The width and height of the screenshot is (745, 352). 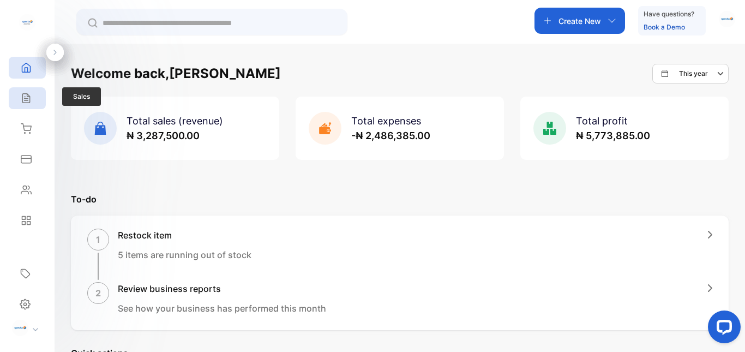 I want to click on img: logo, so click(x=27, y=22).